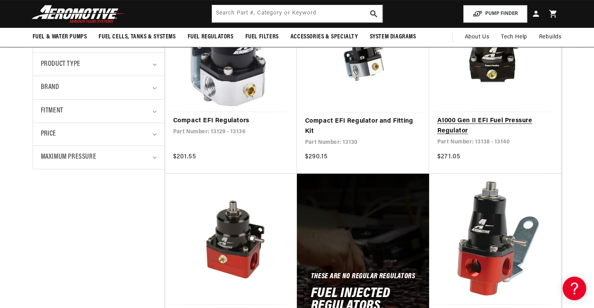  I want to click on img: Aeromotive, so click(78, 14).